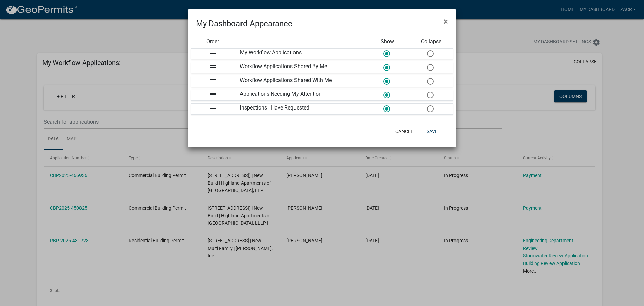  Describe the element at coordinates (432, 131) in the screenshot. I see `button: Save` at that location.